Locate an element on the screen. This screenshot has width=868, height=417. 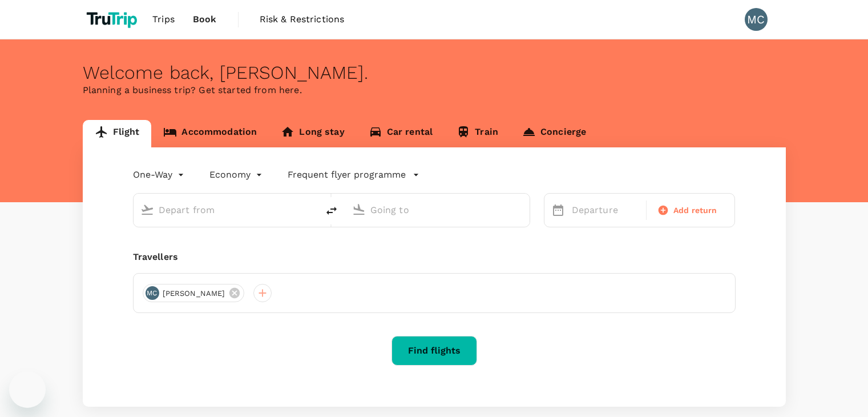
a: Car rental is located at coordinates (400, 133).